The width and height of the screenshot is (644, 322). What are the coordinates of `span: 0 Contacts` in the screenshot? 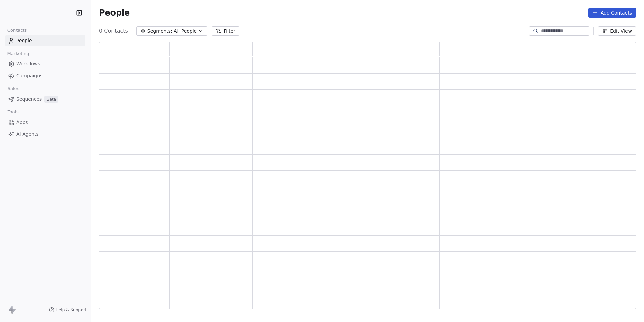 It's located at (113, 31).